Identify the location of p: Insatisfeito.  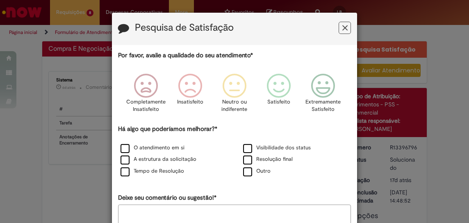
(190, 102).